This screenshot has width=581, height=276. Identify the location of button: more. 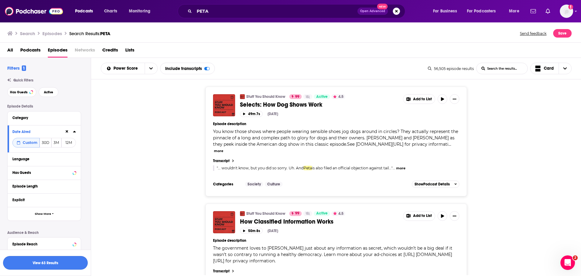
(218, 151).